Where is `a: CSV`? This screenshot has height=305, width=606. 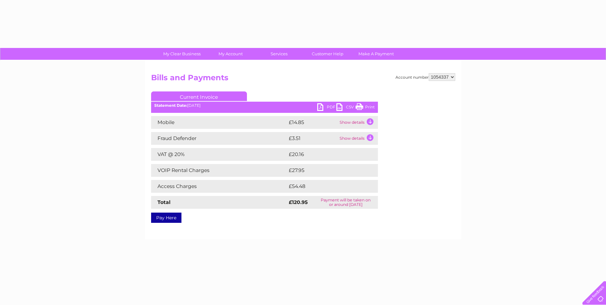 a: CSV is located at coordinates (346, 108).